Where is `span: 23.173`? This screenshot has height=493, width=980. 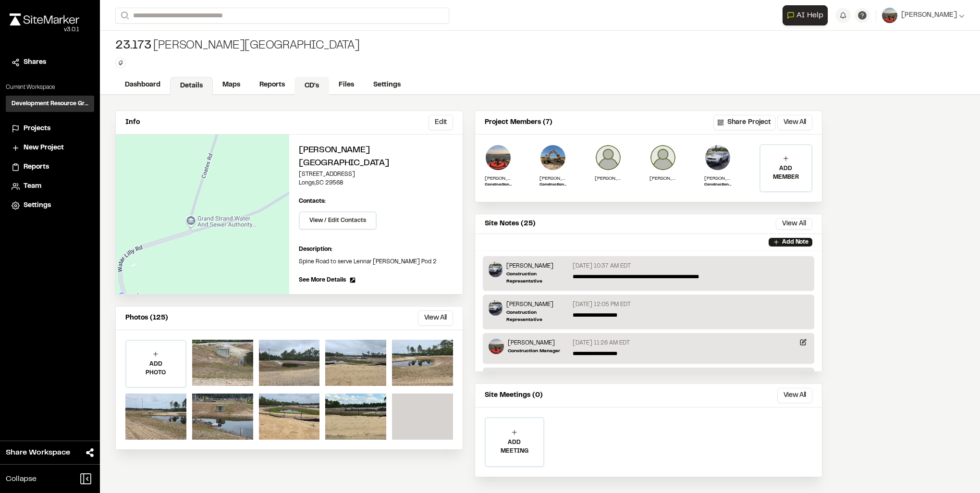
span: 23.173 is located at coordinates (133, 46).